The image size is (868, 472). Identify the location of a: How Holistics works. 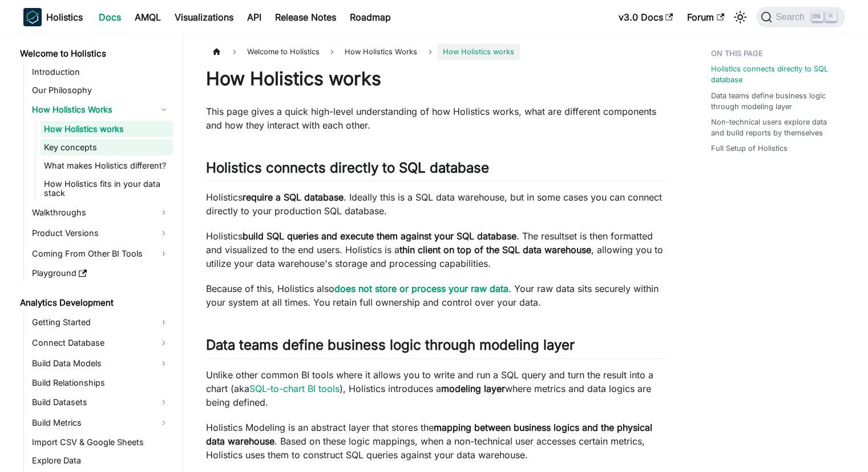
(106, 129).